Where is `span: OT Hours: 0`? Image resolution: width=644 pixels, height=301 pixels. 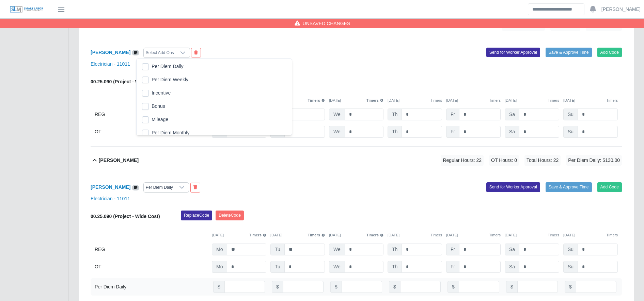 span: OT Hours: 0 is located at coordinates (504, 160).